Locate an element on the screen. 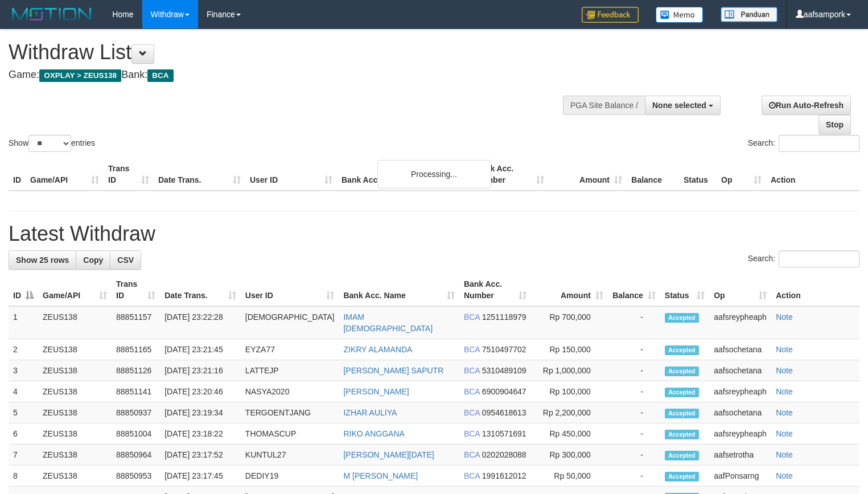 The width and height of the screenshot is (868, 494). span: OXPLAY > ZEUS138 is located at coordinates (81, 76).